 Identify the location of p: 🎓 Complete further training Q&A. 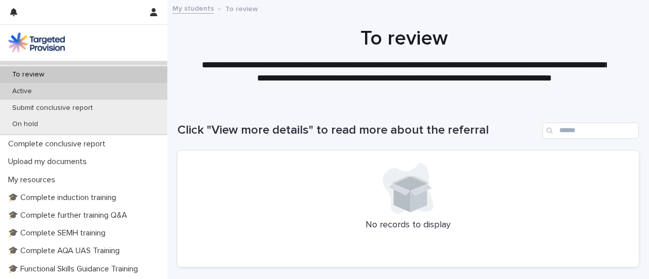
(69, 215).